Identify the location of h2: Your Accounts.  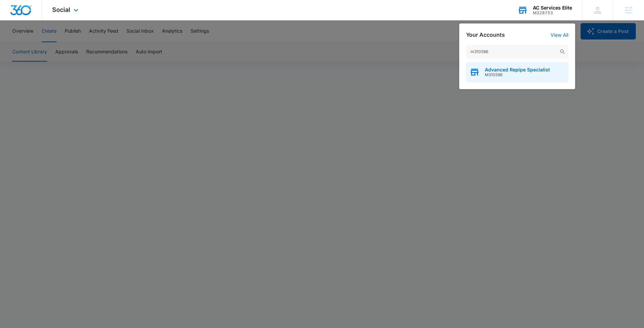
(486, 35).